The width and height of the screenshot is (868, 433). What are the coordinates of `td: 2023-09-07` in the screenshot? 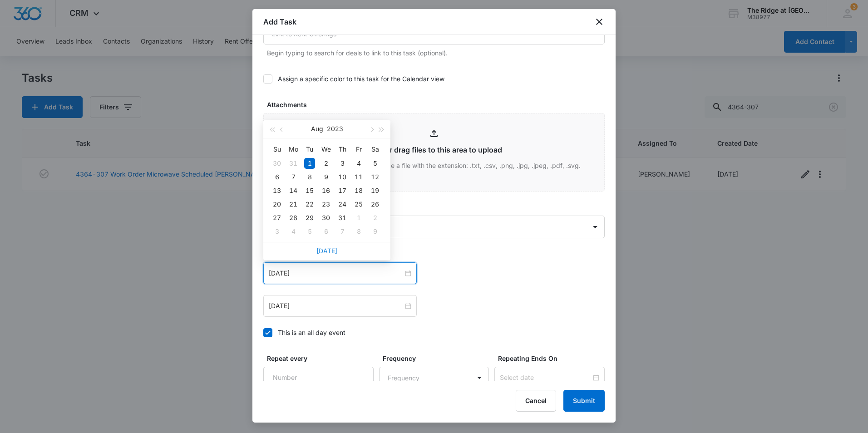 It's located at (342, 232).